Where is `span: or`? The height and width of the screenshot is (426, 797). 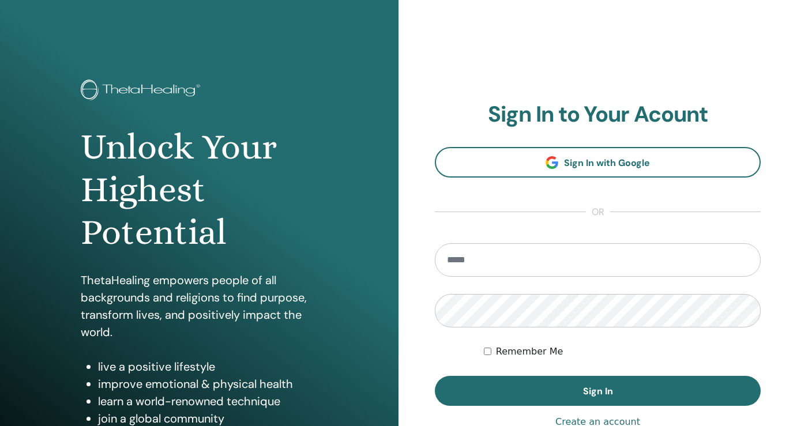
span: or is located at coordinates (598, 212).